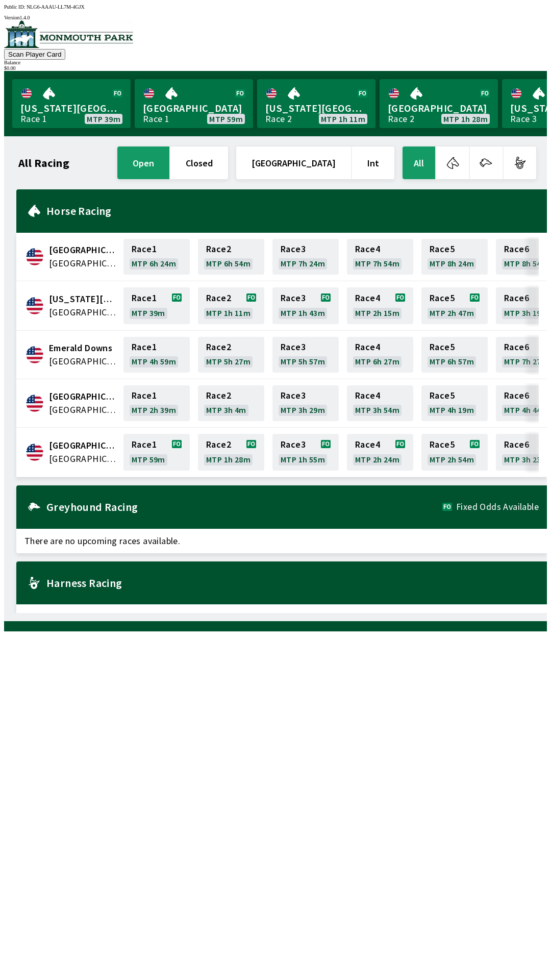 The height and width of the screenshot is (980, 551). Describe the element at coordinates (231, 256) in the screenshot. I see `a: Race2MTP 6h 54m` at that location.